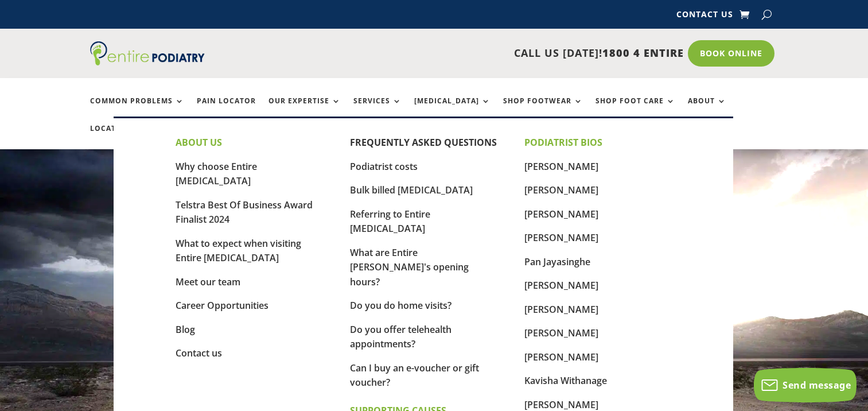 The image size is (868, 411). What do you see at coordinates (243, 213) in the screenshot?
I see `a: Telstra Best Of Business Award Finalist 2024` at bounding box center [243, 213].